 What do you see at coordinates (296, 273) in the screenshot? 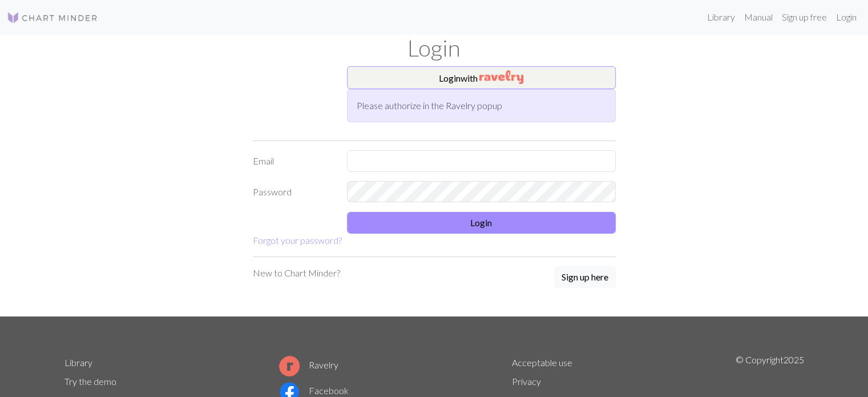
I see `p: New to Chart Minder?` at bounding box center [296, 273].